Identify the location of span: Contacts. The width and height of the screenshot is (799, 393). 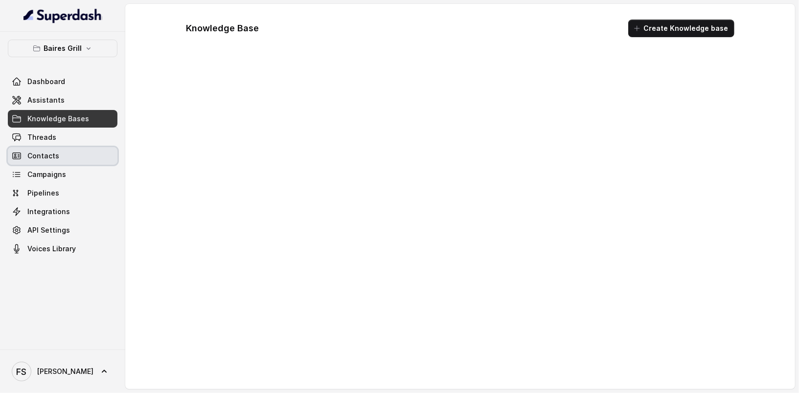
(43, 156).